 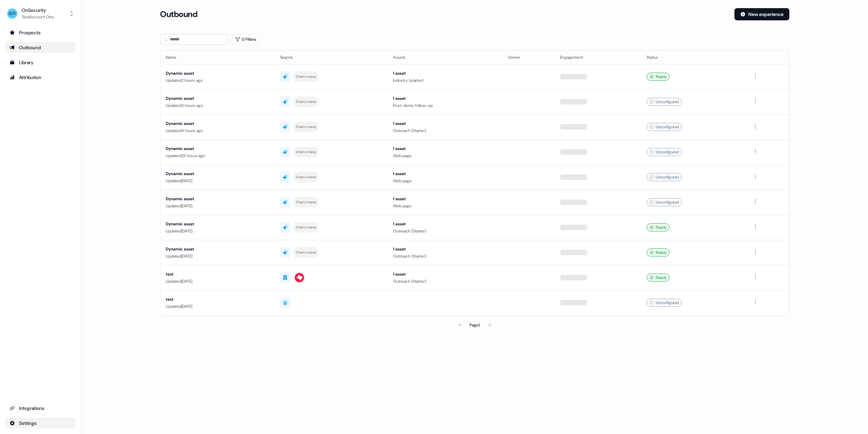 I want to click on div: OnSecurity, so click(x=38, y=10).